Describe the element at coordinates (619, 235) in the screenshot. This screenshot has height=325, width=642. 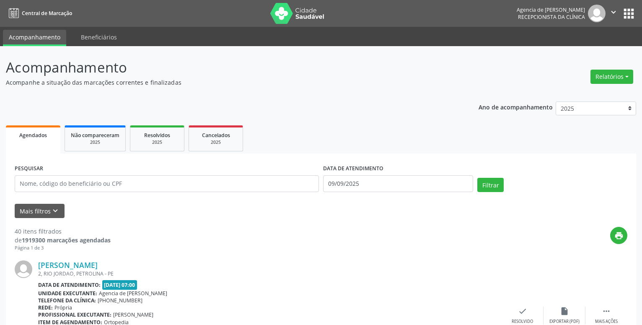
I see `button: print` at that location.